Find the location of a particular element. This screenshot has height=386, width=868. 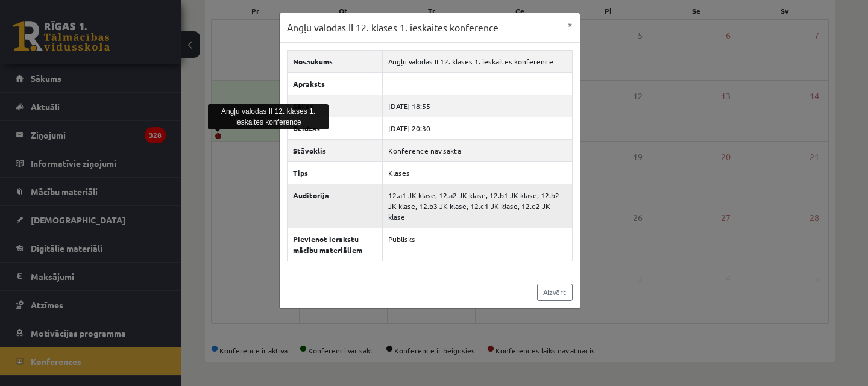

a: Aizvērt is located at coordinates (555, 292).